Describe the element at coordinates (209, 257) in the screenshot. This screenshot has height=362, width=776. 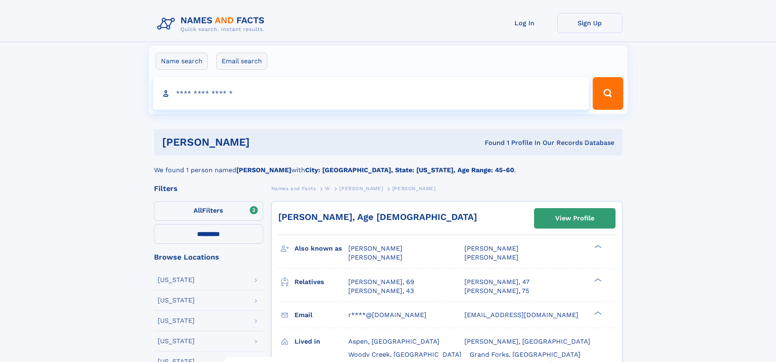
I see `div: Browse Locations` at that location.